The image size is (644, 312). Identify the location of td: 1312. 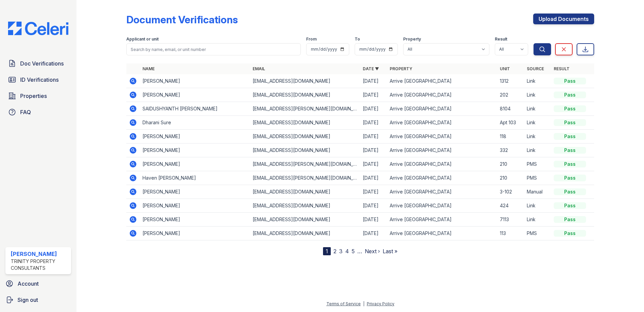
(511, 81).